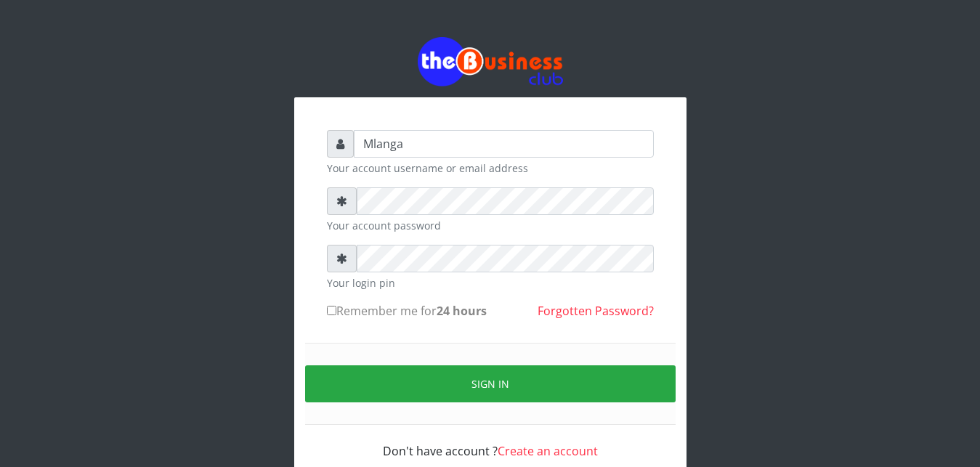  What do you see at coordinates (548, 451) in the screenshot?
I see `a: Create an account` at bounding box center [548, 451].